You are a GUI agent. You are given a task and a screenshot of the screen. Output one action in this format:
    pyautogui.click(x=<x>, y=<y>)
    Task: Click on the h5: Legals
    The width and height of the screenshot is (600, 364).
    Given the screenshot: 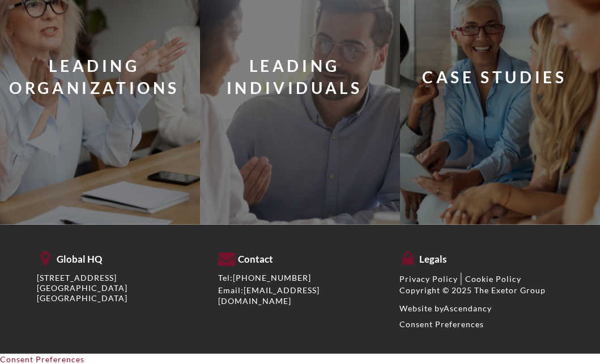 What is the action you would take?
    pyautogui.click(x=480, y=256)
    